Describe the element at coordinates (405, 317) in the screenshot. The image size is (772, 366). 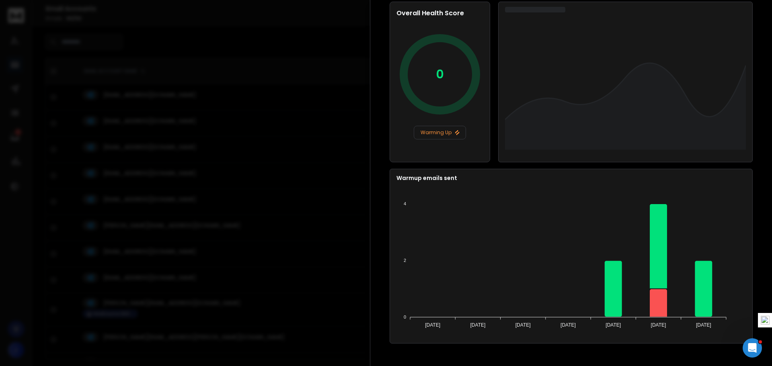
I see `tspan: 0` at that location.